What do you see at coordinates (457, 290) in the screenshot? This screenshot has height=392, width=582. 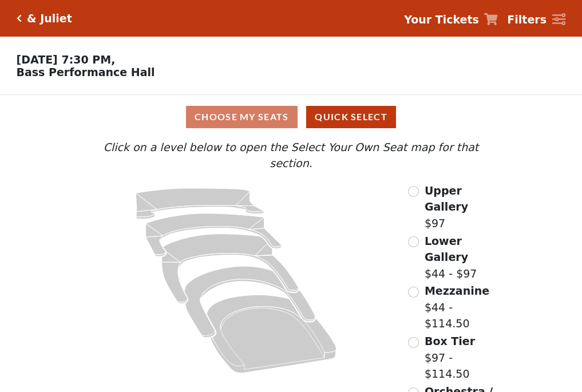 I see `span: Mezzanine` at bounding box center [457, 290].